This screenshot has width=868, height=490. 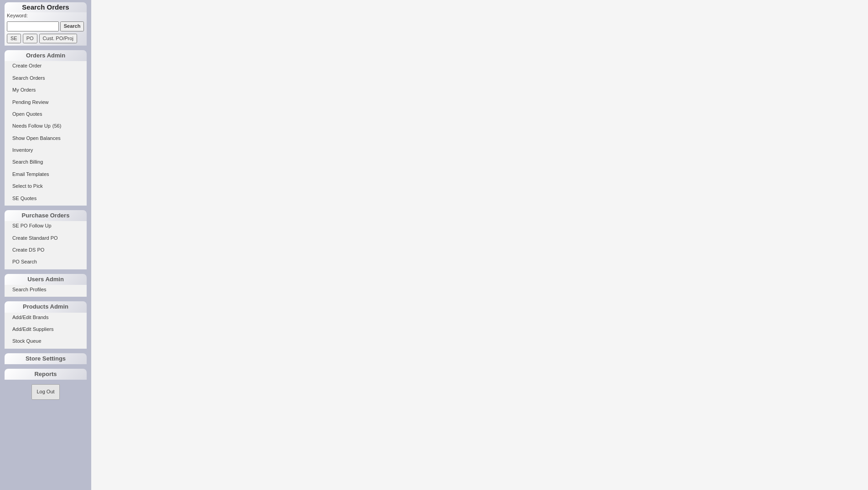 What do you see at coordinates (46, 114) in the screenshot?
I see `a: Open Quotes` at bounding box center [46, 114].